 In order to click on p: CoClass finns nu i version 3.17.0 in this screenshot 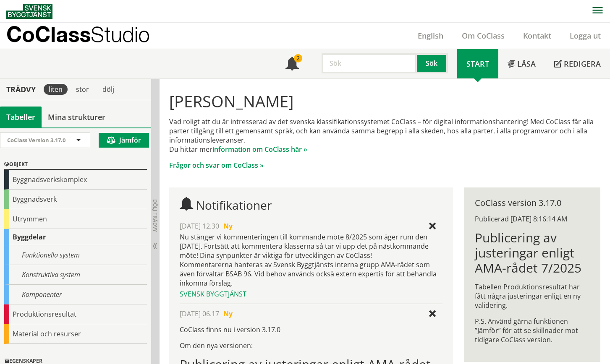, I will do `click(311, 330)`.